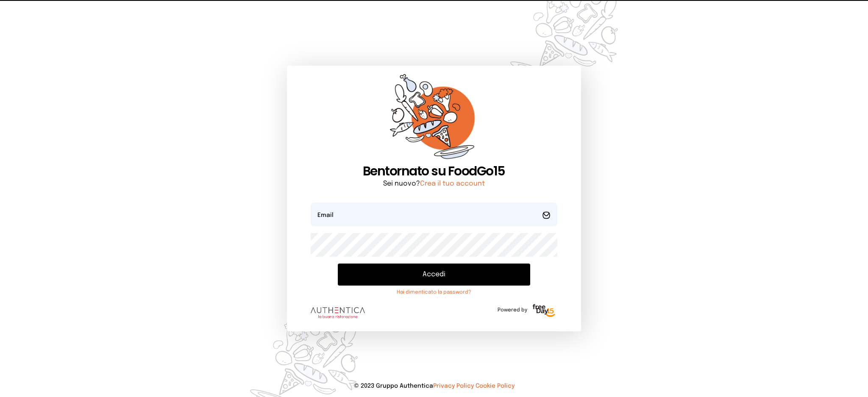  What do you see at coordinates (544, 311) in the screenshot?
I see `img: logo-freeday.3e08031.png` at bounding box center [544, 311].